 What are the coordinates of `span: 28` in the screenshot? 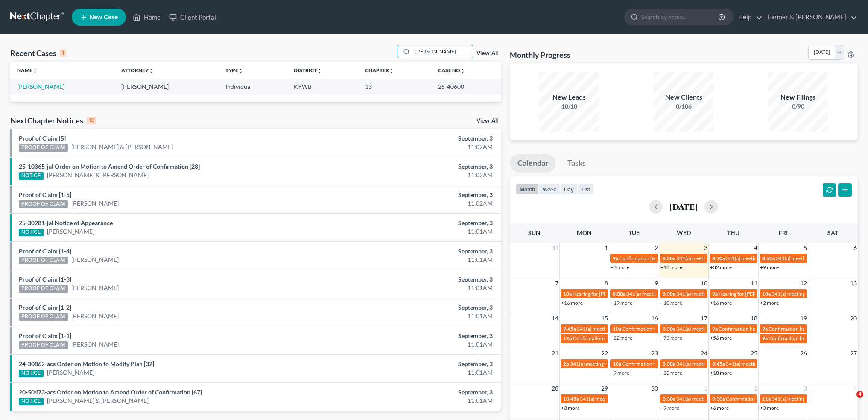 It's located at (555, 389).